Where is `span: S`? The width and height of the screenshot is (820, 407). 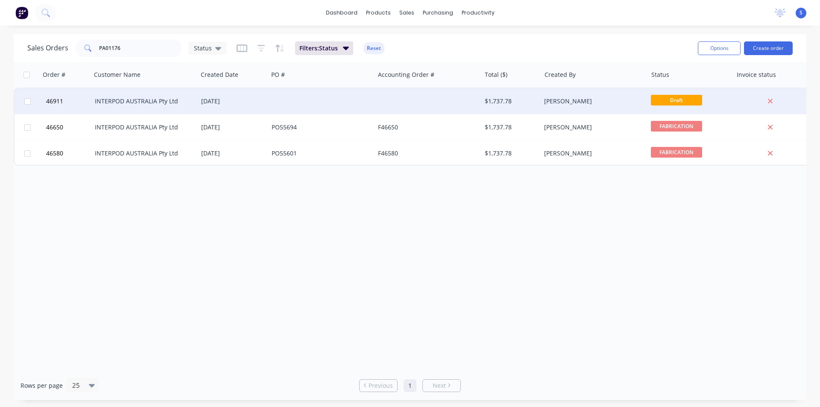 span: S is located at coordinates (801, 13).